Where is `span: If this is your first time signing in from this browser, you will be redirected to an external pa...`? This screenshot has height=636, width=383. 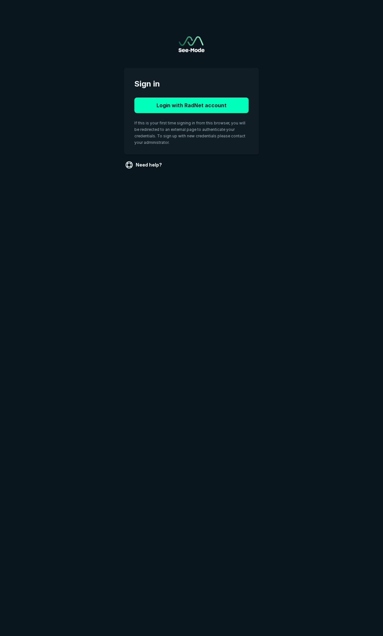
span: If this is your first time signing in from this browser, you will be redirected to an external pa... is located at coordinates (190, 133).